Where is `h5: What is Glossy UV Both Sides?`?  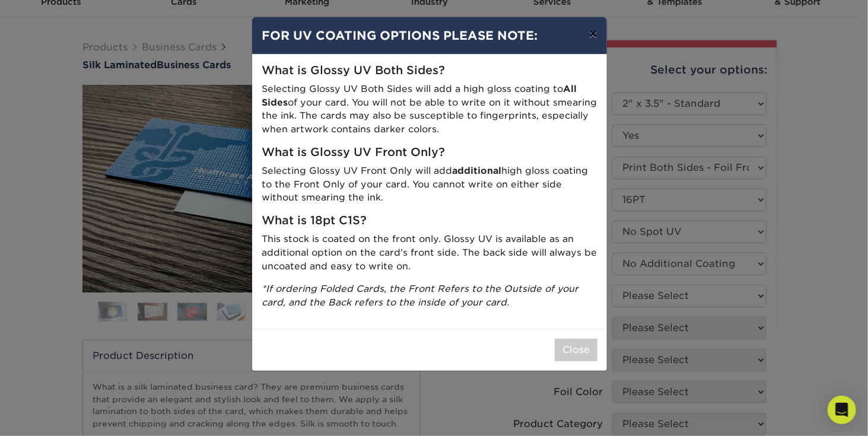 h5: What is Glossy UV Both Sides? is located at coordinates (430, 70).